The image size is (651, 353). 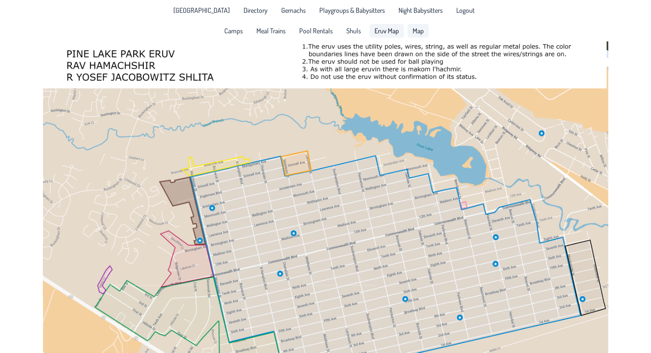 What do you see at coordinates (233, 31) in the screenshot?
I see `span: Camps` at bounding box center [233, 31].